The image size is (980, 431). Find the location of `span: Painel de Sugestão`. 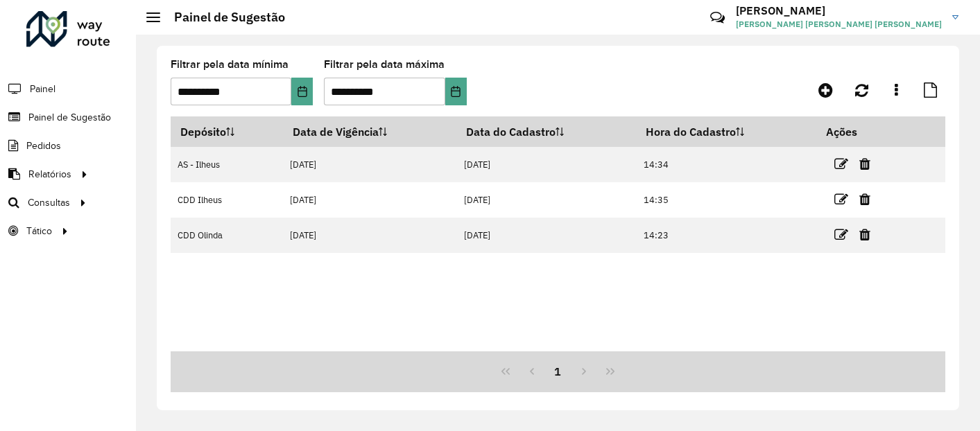

span: Painel de Sugestão is located at coordinates (69, 117).